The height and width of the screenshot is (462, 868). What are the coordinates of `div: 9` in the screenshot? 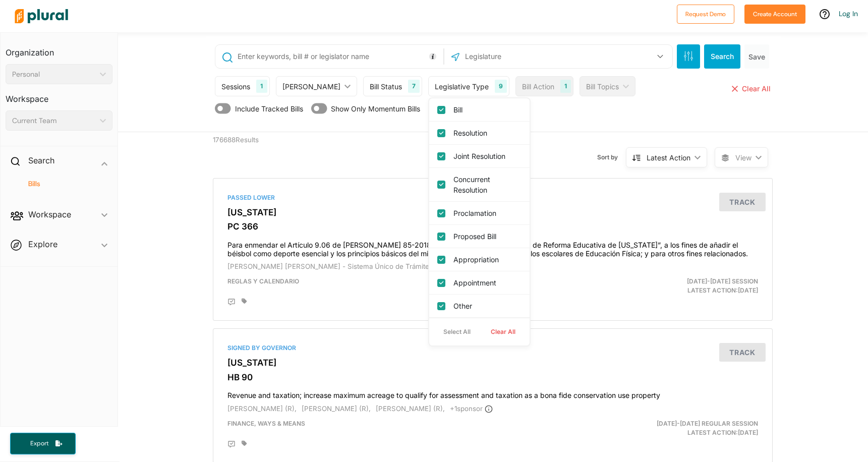 It's located at (501, 86).